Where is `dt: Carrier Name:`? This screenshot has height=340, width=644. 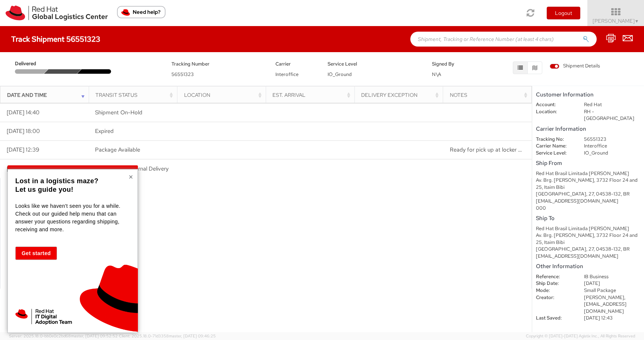
dt: Carrier Name: is located at coordinates (554, 146).